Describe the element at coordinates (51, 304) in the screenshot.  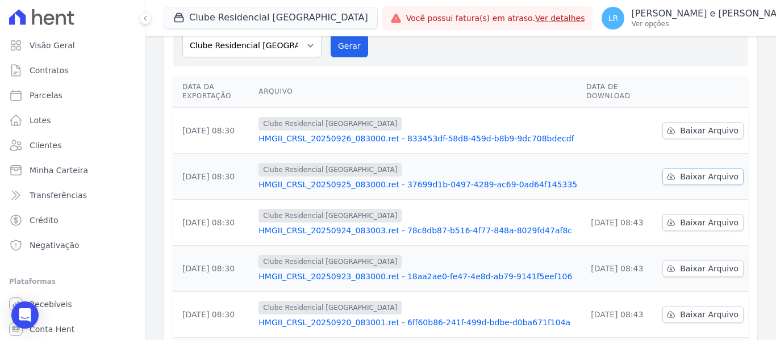
I see `span: Recebíveis` at that location.